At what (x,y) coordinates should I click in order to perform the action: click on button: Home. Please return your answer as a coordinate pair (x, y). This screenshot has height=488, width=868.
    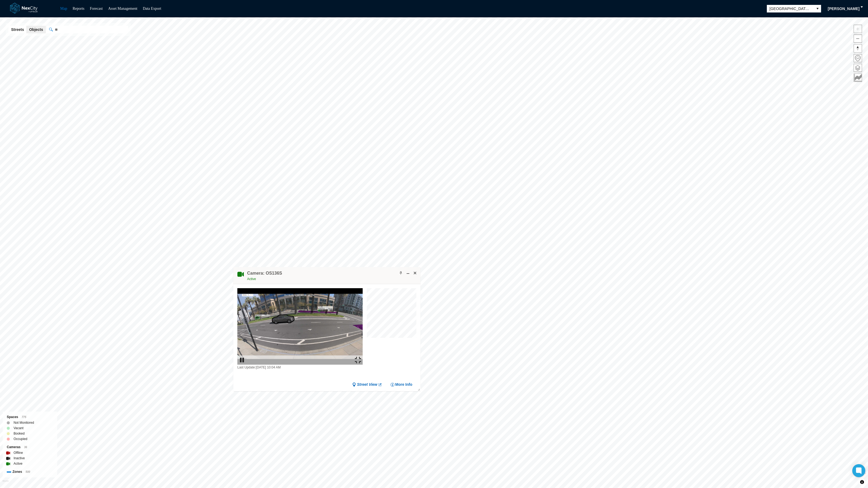
    Looking at the image, I should click on (858, 58).